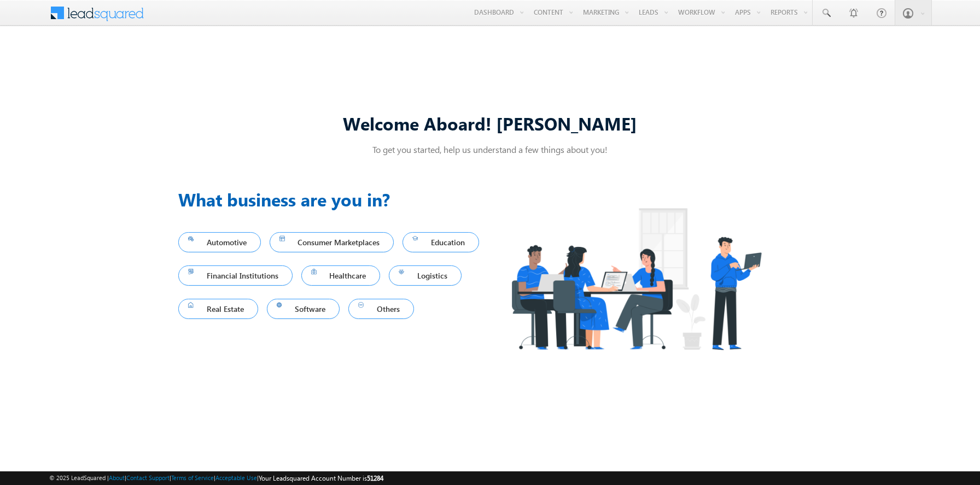 The height and width of the screenshot is (485, 980). I want to click on a: Contact Support, so click(148, 478).